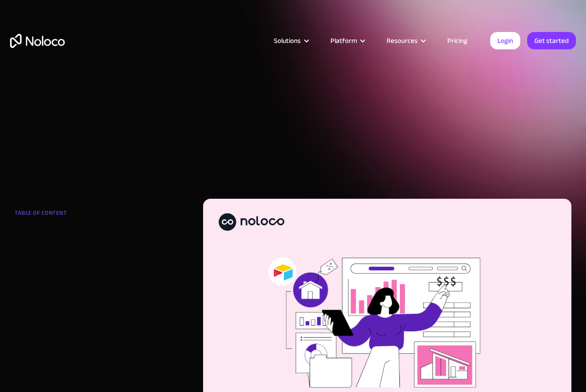 The width and height of the screenshot is (586, 392). I want to click on a: Login, so click(506, 41).